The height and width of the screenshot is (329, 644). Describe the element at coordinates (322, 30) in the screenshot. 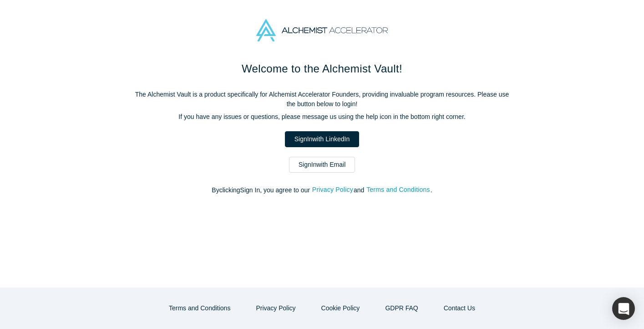

I see `img: Alchemist Accelerator Logo` at that location.